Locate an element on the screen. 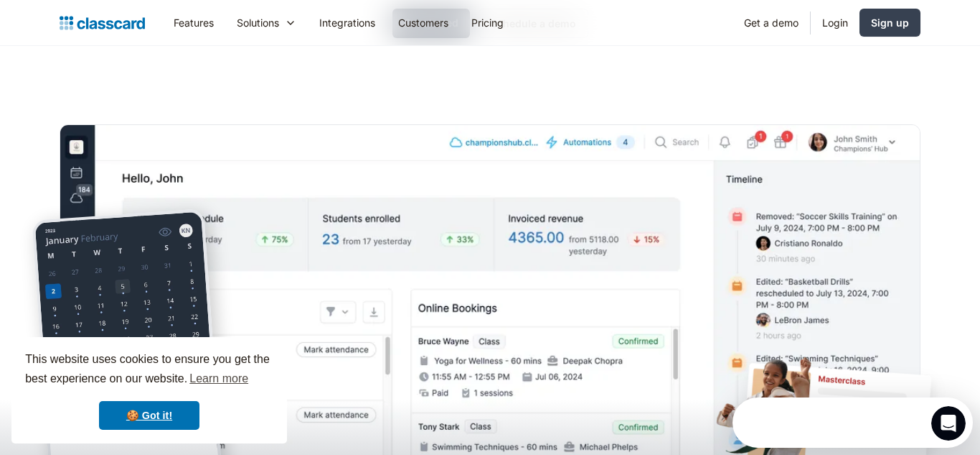 The image size is (980, 455). a: Get a demo is located at coordinates (771, 22).